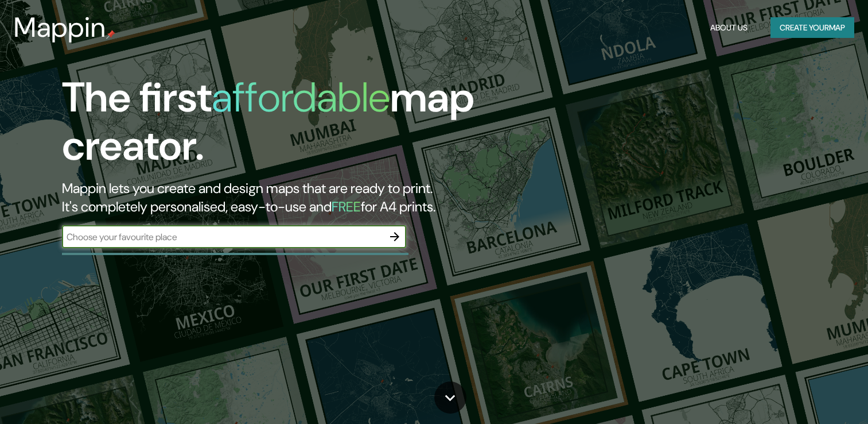 The width and height of the screenshot is (868, 424). I want to click on input: Choose your favourite place, so click(223, 237).